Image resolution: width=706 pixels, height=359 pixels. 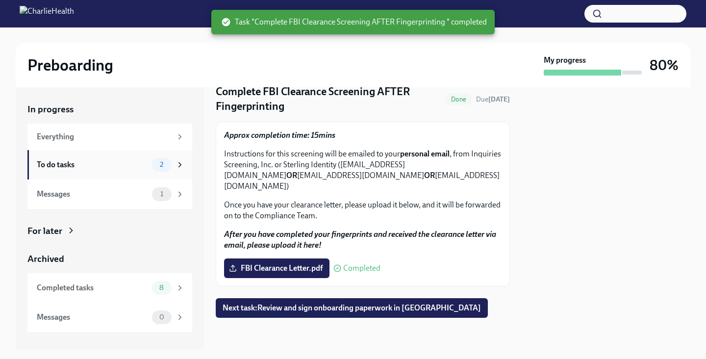 What do you see at coordinates (110, 259) in the screenshot?
I see `div: Archived` at bounding box center [110, 259].